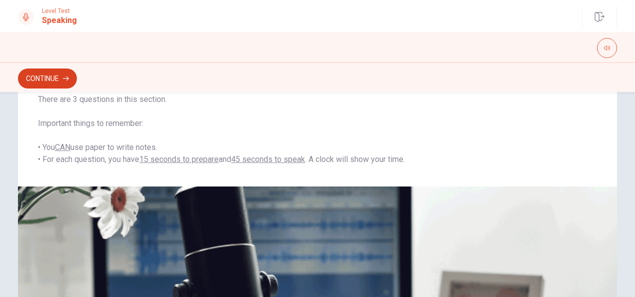  I want to click on u: 45 seconds to speak, so click(268, 159).